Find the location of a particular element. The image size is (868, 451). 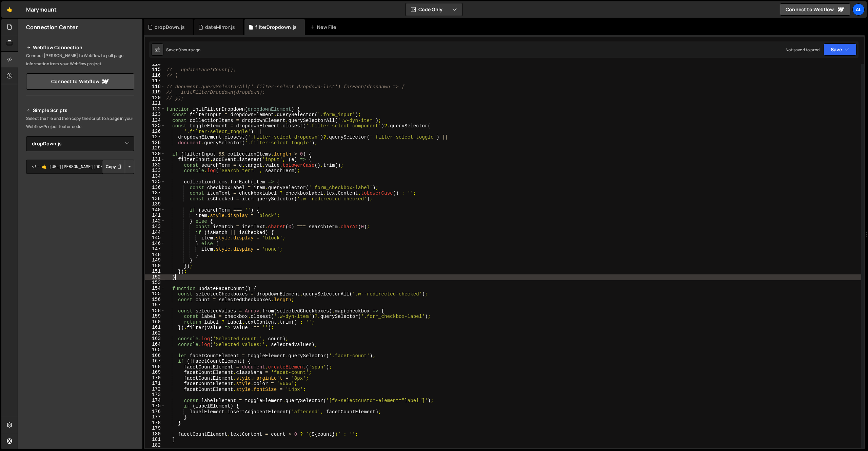

div: 178 is located at coordinates (155, 422).